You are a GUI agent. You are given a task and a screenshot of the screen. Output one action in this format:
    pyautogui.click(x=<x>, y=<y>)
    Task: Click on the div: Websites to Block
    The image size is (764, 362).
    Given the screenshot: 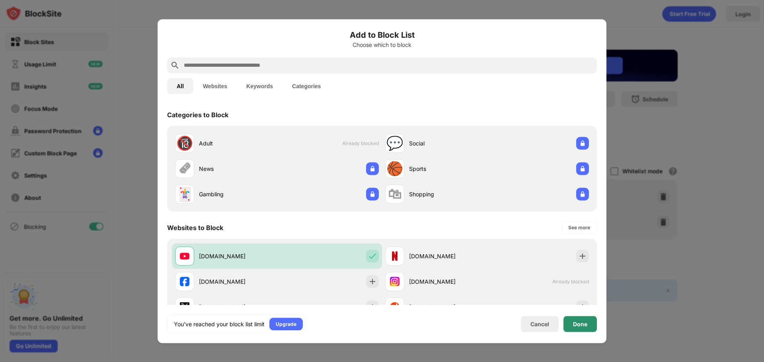 What is the action you would take?
    pyautogui.click(x=195, y=228)
    